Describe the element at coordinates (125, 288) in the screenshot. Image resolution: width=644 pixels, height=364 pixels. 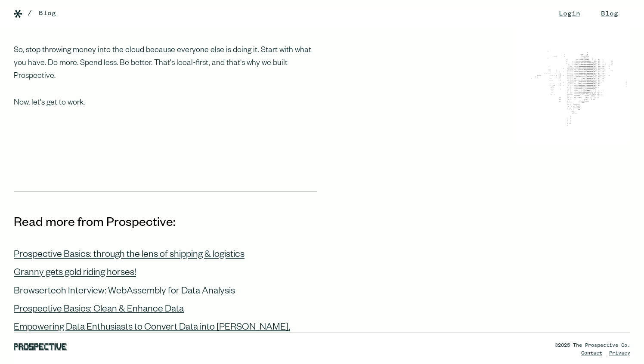
I see `a: Browsertech Interview: WebAssembly for Data Analysis` at that location.